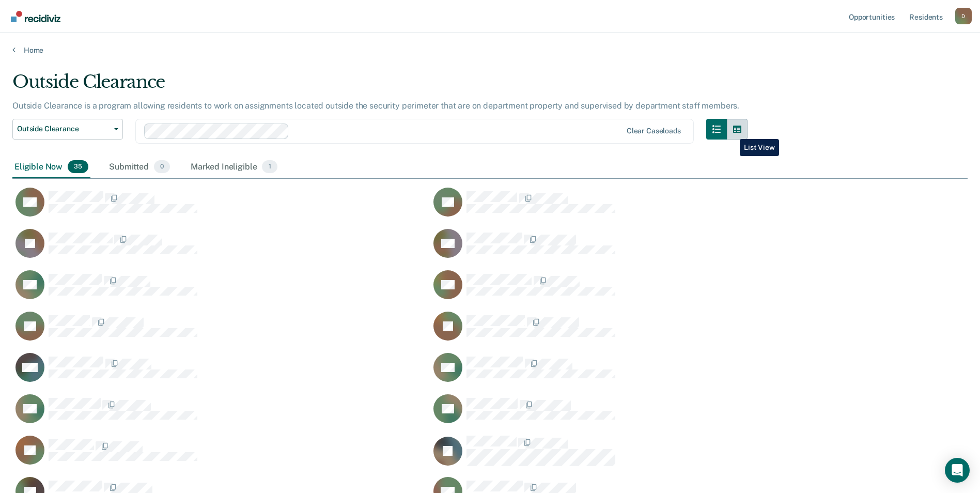 This screenshot has height=493, width=980. Describe the element at coordinates (51, 167) in the screenshot. I see `div: Eligible Now35` at that location.